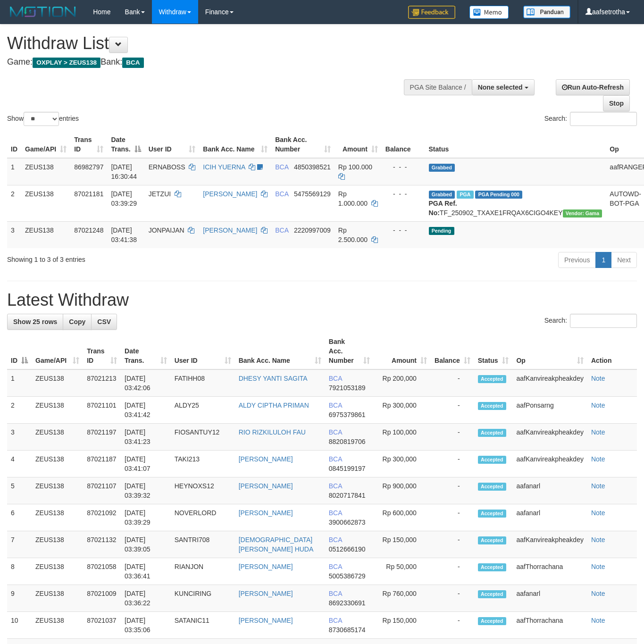 The height and width of the screenshot is (644, 644). Describe the element at coordinates (623, 260) in the screenshot. I see `a: Next` at that location.